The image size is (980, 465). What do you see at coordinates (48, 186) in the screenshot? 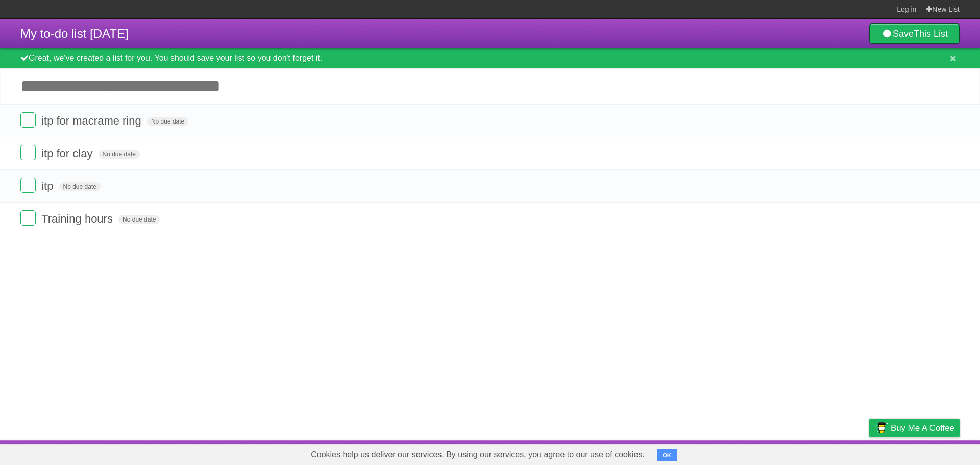
I see `span: itp` at bounding box center [48, 186].